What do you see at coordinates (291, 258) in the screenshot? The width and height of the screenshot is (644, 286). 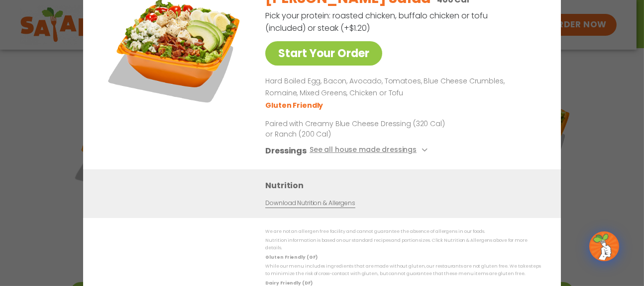 I see `strong: Gluten Friendly (GF)` at bounding box center [291, 258].